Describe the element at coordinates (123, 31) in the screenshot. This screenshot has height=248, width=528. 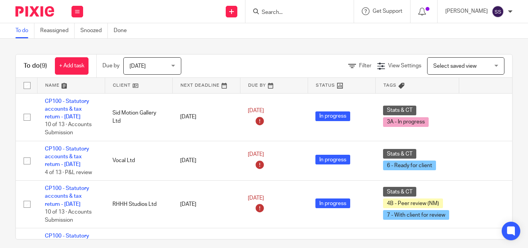
I see `a: Done` at that location.